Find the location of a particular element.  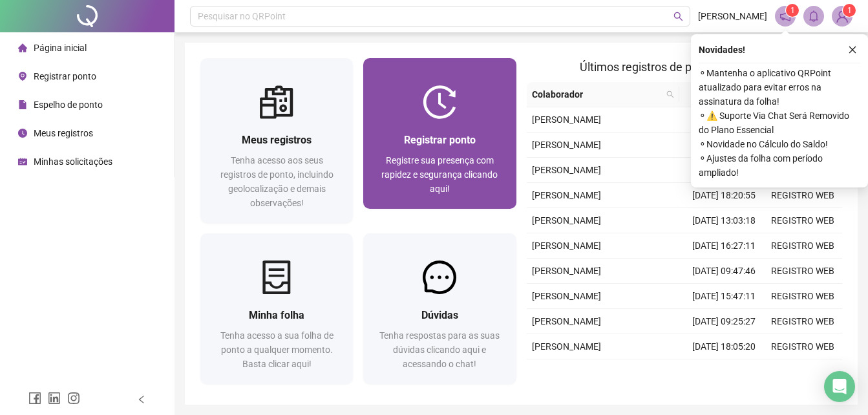

a: Registrar pontoRegistre sua presença com rapidez e segurança clicando aqui! is located at coordinates (439, 133).